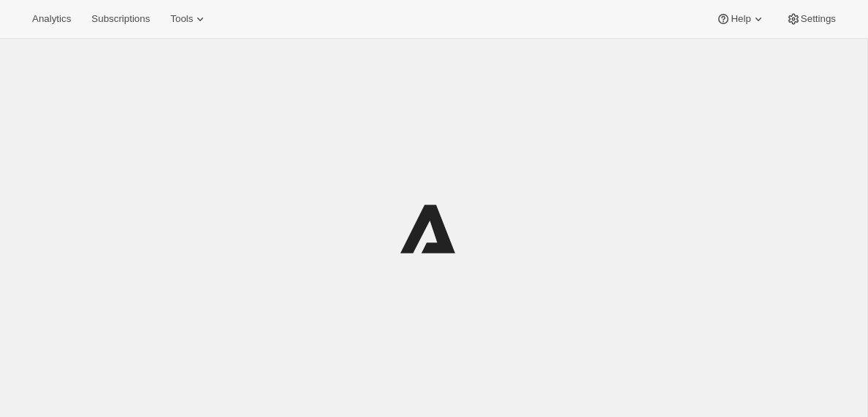  What do you see at coordinates (740, 19) in the screenshot?
I see `button: Help` at bounding box center [740, 19].